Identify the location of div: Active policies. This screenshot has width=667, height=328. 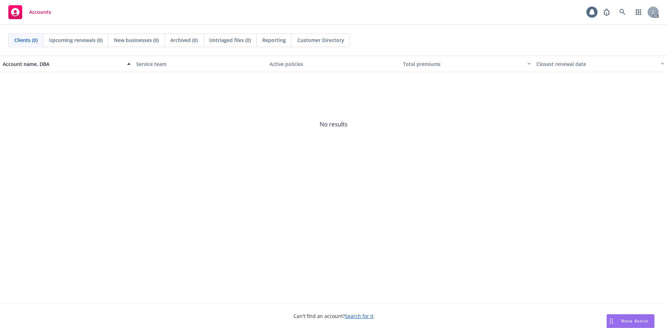
(333, 64).